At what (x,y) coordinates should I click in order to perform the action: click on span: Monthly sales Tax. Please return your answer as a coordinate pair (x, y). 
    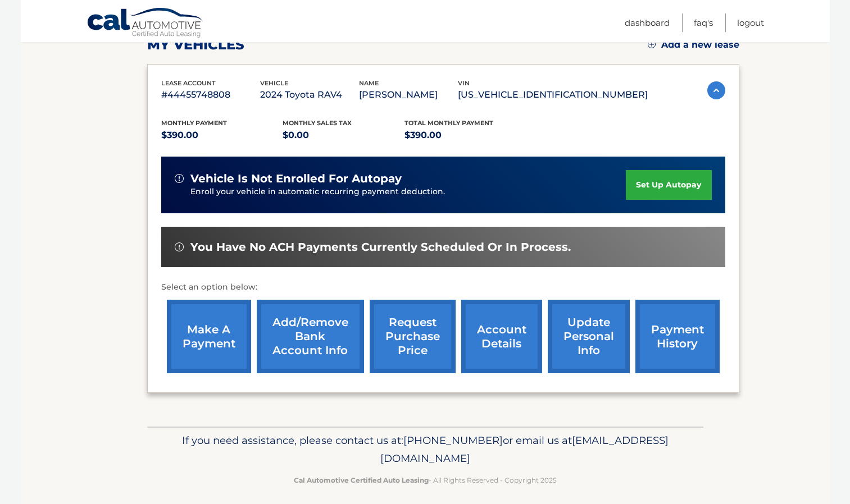
    Looking at the image, I should click on (317, 123).